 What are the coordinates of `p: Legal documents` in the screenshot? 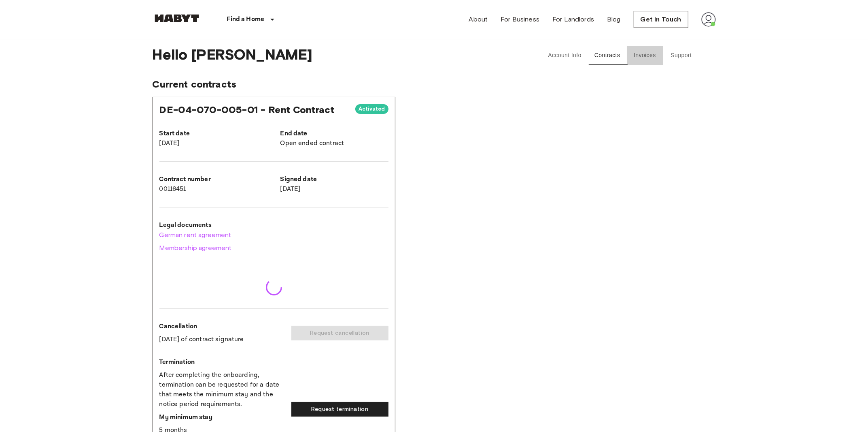 It's located at (274, 225).